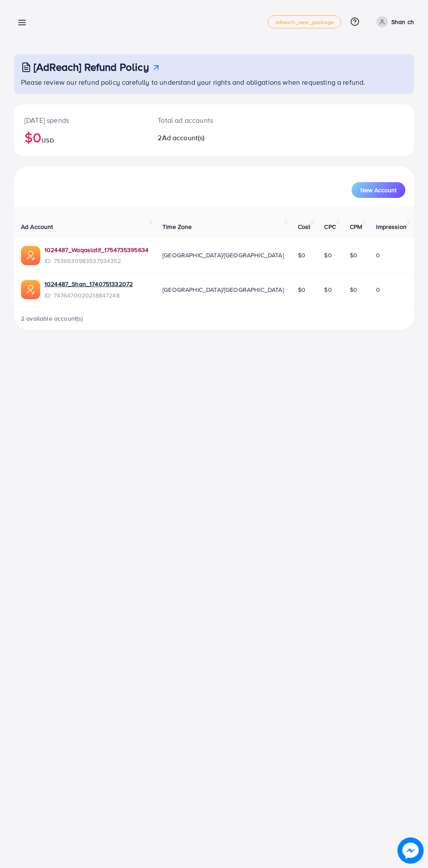 The height and width of the screenshot is (868, 428). What do you see at coordinates (183, 137) in the screenshot?
I see `span: Ad account(s)` at bounding box center [183, 137].